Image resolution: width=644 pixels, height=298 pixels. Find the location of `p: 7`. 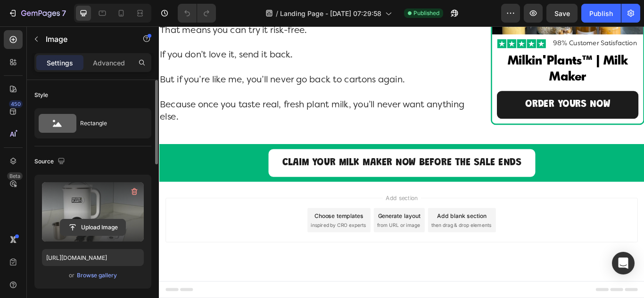

p: 7 is located at coordinates (63, 13).